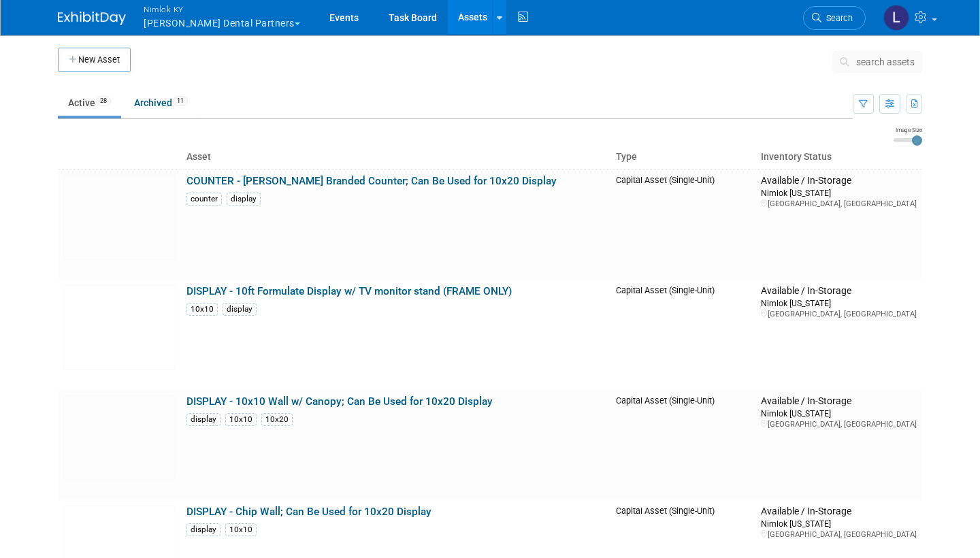 The image size is (980, 558). What do you see at coordinates (103, 100) in the screenshot?
I see `span: 28` at bounding box center [103, 100].